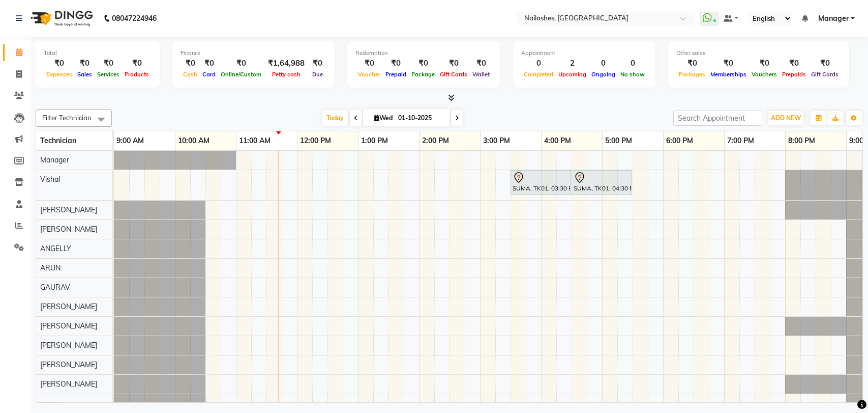 This screenshot has height=413, width=868. I want to click on input: 2025-10-01, so click(421, 118).